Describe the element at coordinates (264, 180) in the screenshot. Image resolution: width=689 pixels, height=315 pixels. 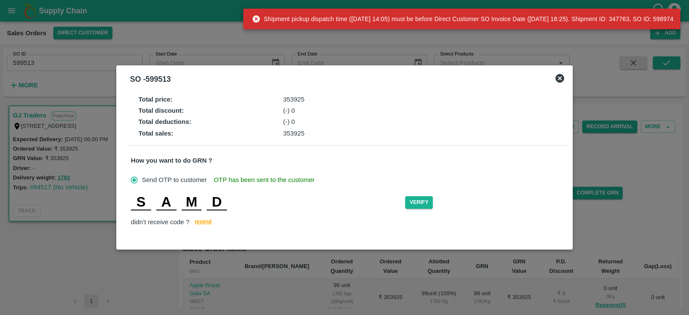
I see `span: OTP has been sent to the customer` at that location.